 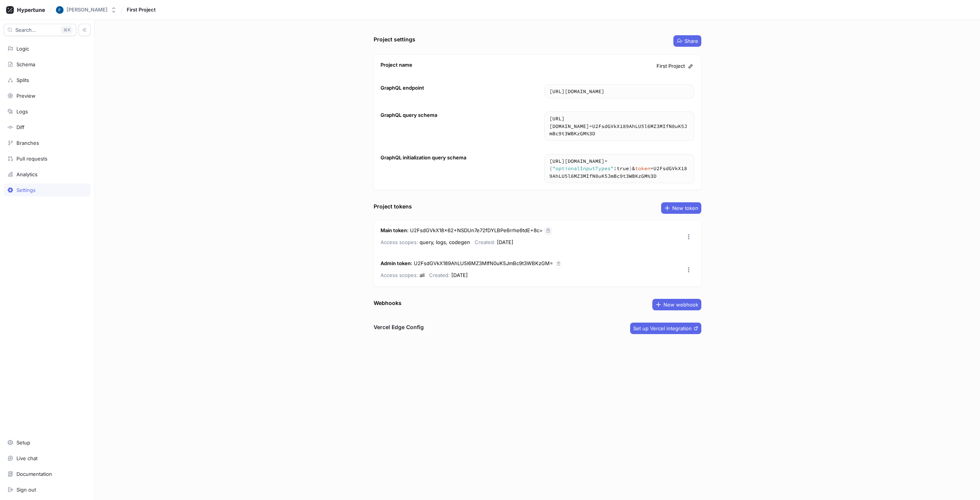 What do you see at coordinates (425, 242) in the screenshot?
I see `p: query, logs, codegen` at bounding box center [425, 242].